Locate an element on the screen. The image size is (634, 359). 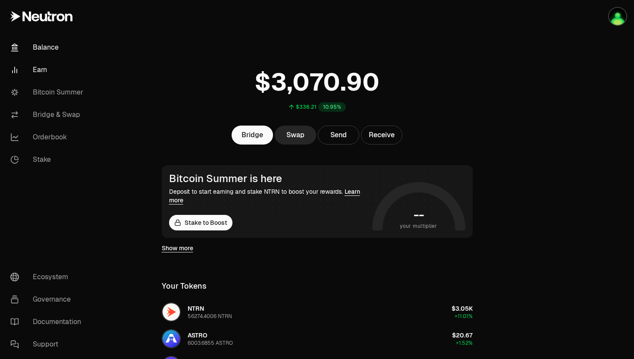
a: Show more is located at coordinates (177, 248).